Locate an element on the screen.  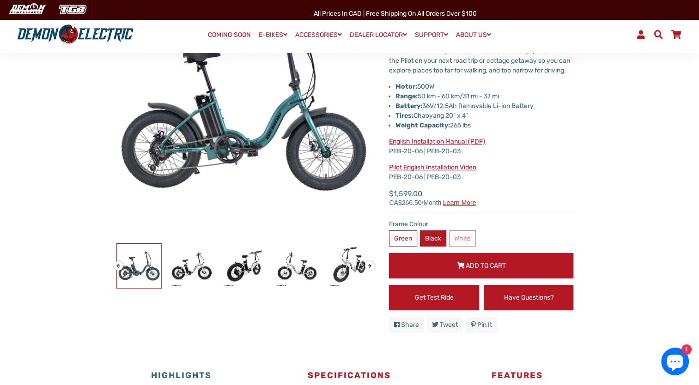
img: Demon Electric is located at coordinates (27, 9).